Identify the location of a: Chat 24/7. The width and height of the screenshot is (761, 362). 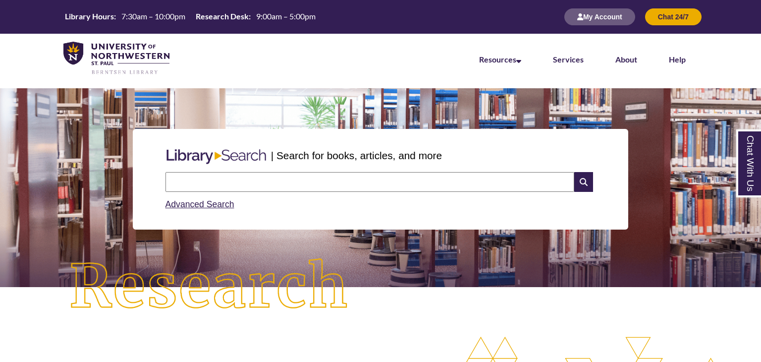
(673, 16).